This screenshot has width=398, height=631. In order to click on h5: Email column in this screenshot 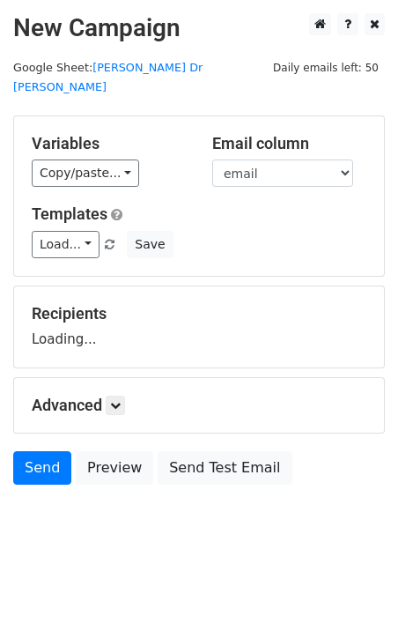, I will do `click(289, 144)`.